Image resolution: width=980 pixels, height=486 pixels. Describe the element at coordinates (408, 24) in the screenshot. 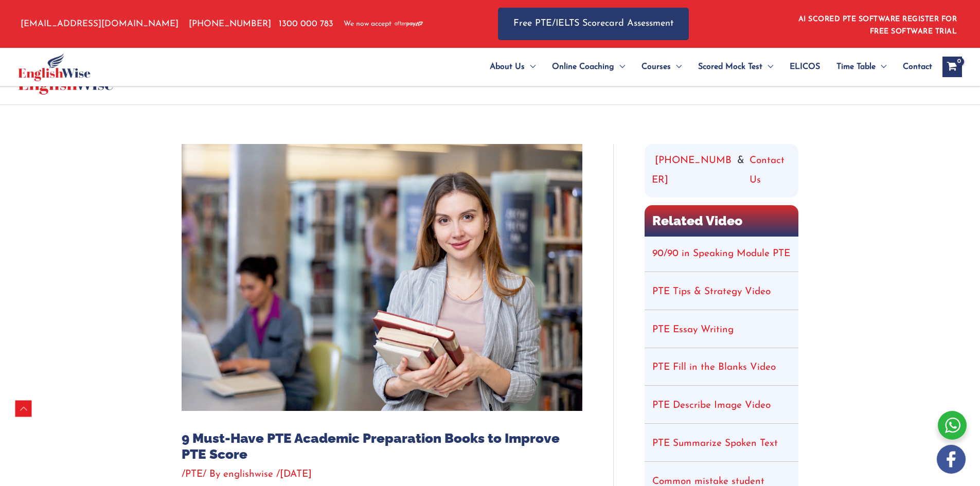

I see `img: Afterpay-Logo` at that location.